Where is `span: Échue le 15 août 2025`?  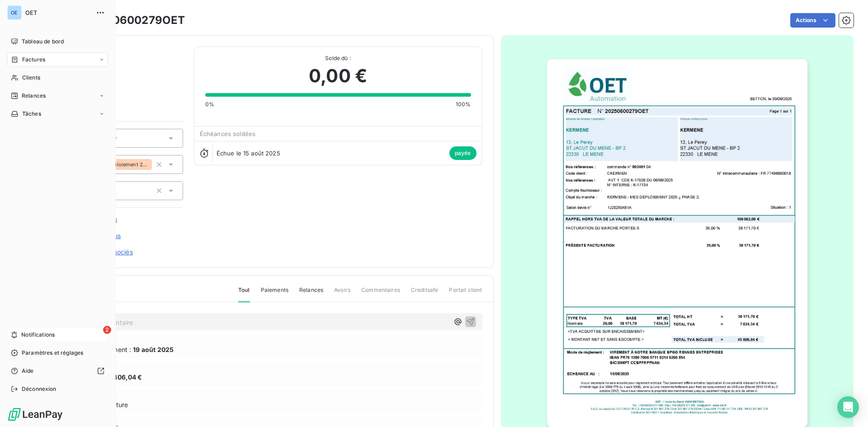
span: Échue le 15 août 2025 is located at coordinates (248, 153).